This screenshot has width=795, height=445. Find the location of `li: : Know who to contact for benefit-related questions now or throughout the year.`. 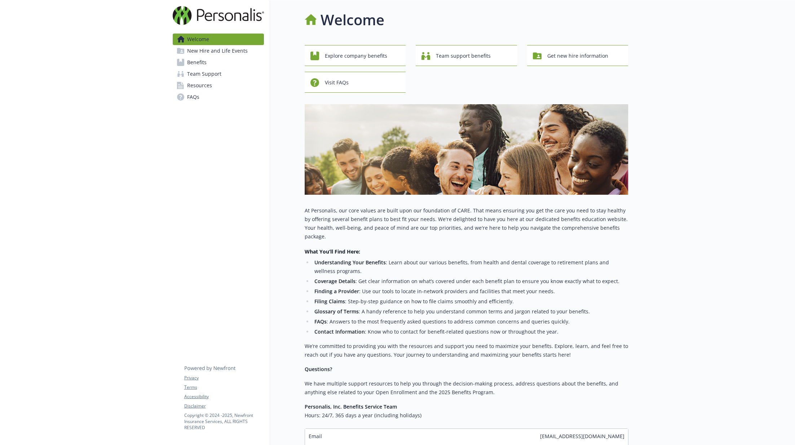

li: : Know who to contact for benefit-related questions now or throughout the year. is located at coordinates (471, 332).